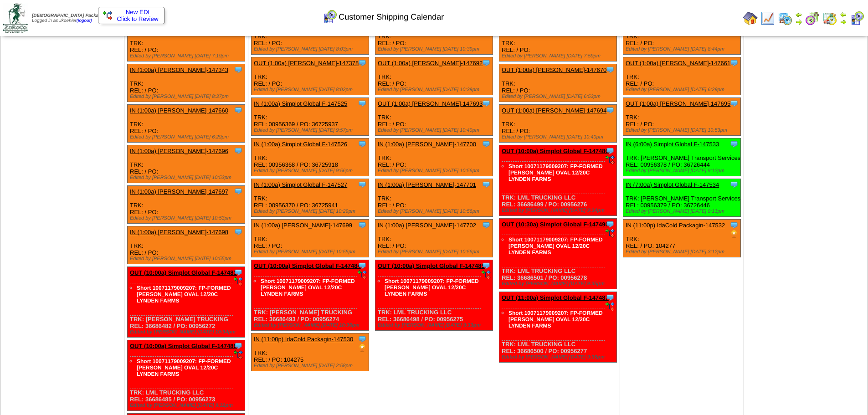  Describe the element at coordinates (311, 352) in the screenshot. I see `div: TRK: REL: / PO: 104275` at that location.